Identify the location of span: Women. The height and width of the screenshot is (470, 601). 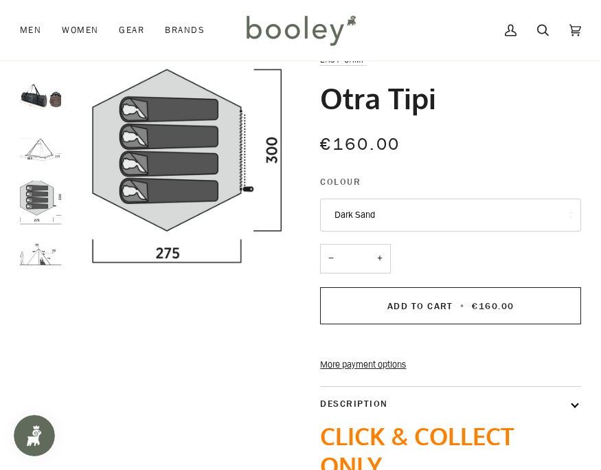
(80, 30).